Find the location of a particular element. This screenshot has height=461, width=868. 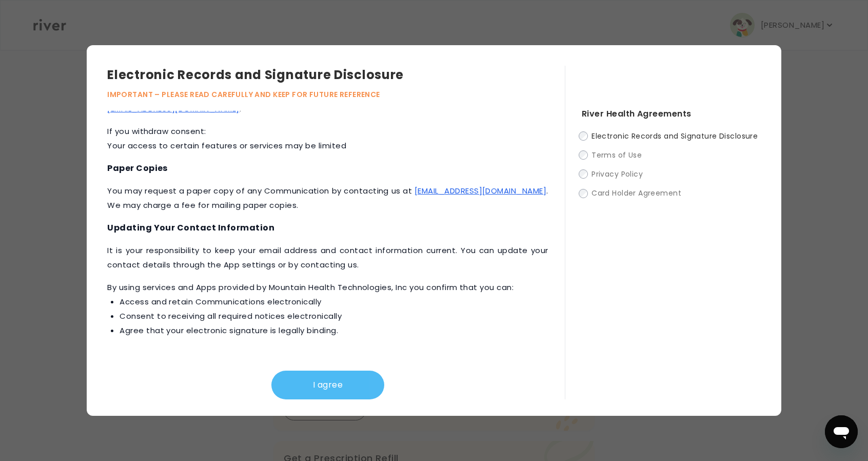

h4: Paper Copies is located at coordinates (328, 168).